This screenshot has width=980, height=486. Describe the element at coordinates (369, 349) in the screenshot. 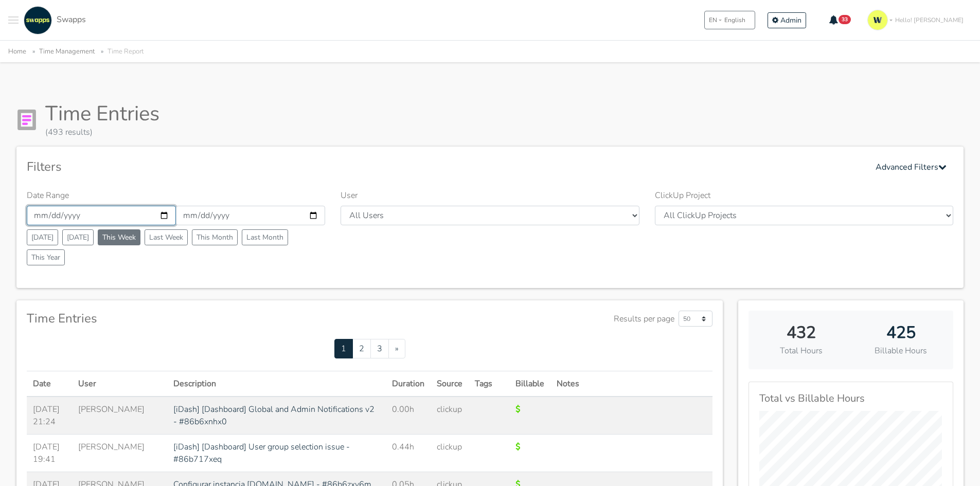

I see `nav: Page navigation` at that location.